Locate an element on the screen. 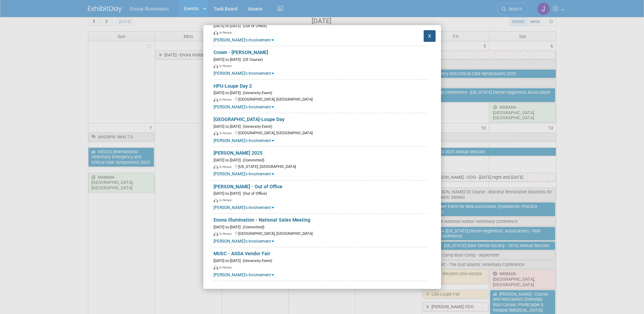  button: X is located at coordinates (430, 36).